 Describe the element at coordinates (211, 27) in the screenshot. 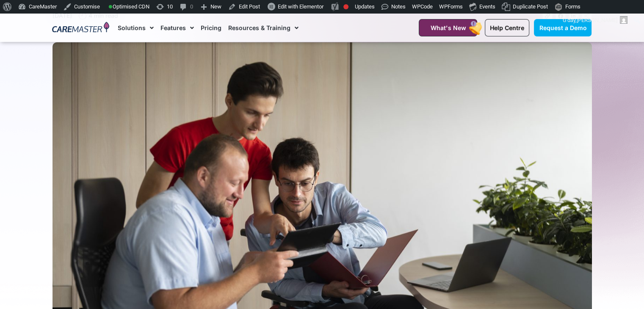

I see `a: Pricing` at that location.